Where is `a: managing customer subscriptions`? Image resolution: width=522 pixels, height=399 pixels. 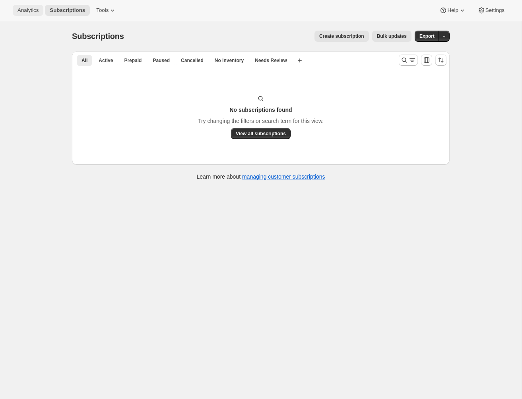 a: managing customer subscriptions is located at coordinates (284, 177).